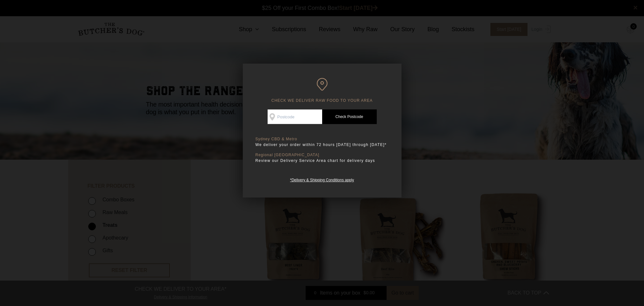 This screenshot has width=644, height=306. Describe the element at coordinates (322, 179) in the screenshot. I see `a: *Delivery & Shipping Conditions apply` at that location.